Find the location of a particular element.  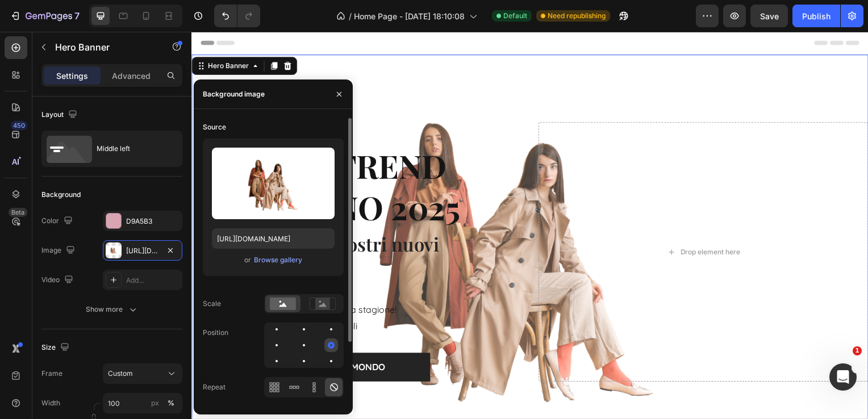

p: Prepara l'armadio per la nuova stagione! is located at coordinates (155, 280).